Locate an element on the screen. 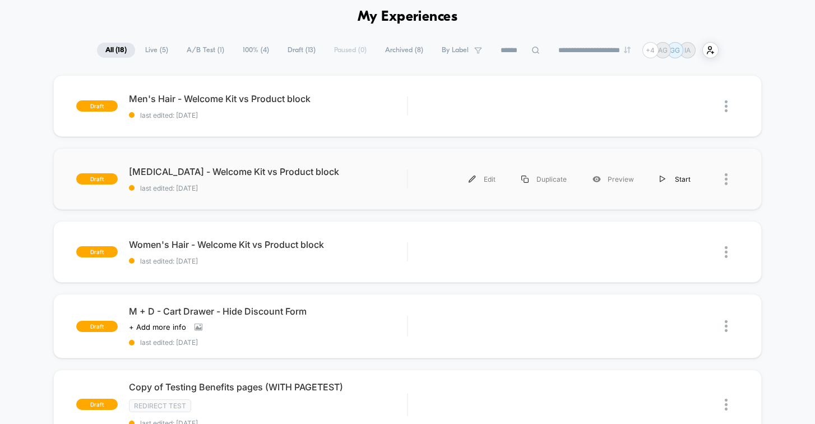 This screenshot has height=424, width=815. span: Men's Hair - Welcome Kit vs Product block is located at coordinates (268, 99).